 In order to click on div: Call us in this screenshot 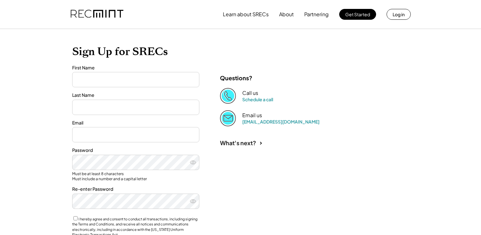, I will do `click(250, 93)`.